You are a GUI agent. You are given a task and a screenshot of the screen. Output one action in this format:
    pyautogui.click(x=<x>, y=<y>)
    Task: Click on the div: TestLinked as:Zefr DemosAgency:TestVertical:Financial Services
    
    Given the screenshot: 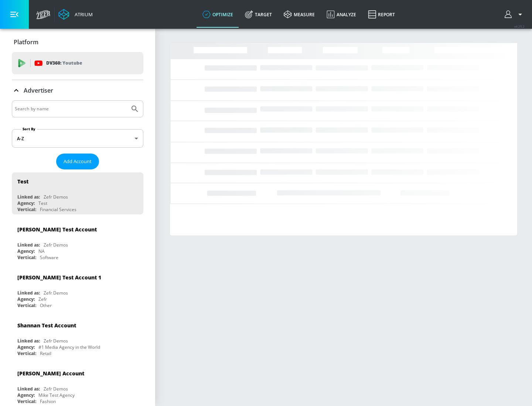 What is the action you would take?
    pyautogui.click(x=78, y=193)
    